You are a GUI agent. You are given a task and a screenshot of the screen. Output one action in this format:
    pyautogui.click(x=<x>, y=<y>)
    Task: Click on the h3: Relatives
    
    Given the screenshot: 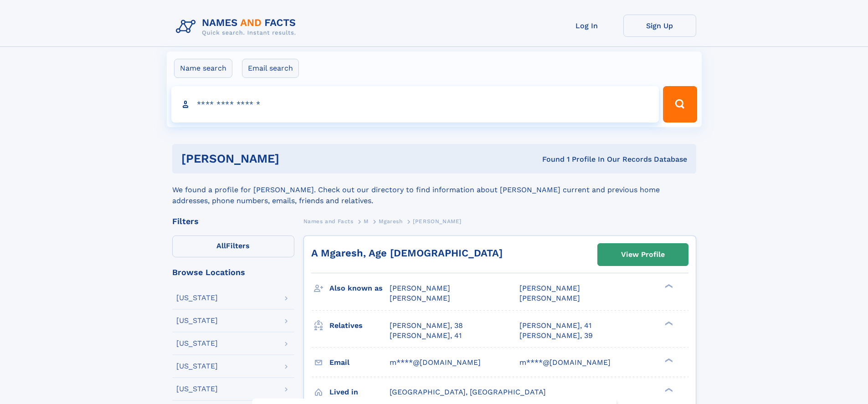 What is the action you would take?
    pyautogui.click(x=360, y=326)
    